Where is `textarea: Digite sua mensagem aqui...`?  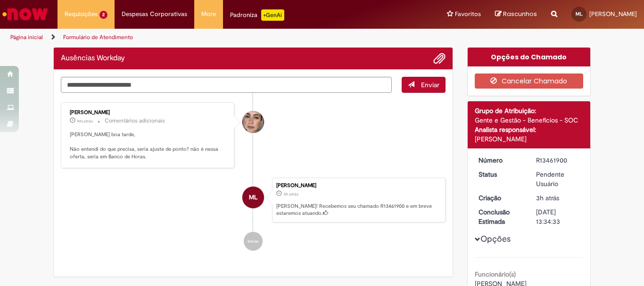 textarea: Digite sua mensagem aqui... is located at coordinates (226, 85).